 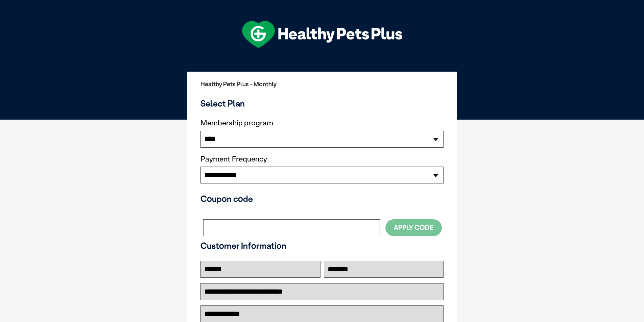 I want to click on button: Apply Code, so click(x=413, y=228).